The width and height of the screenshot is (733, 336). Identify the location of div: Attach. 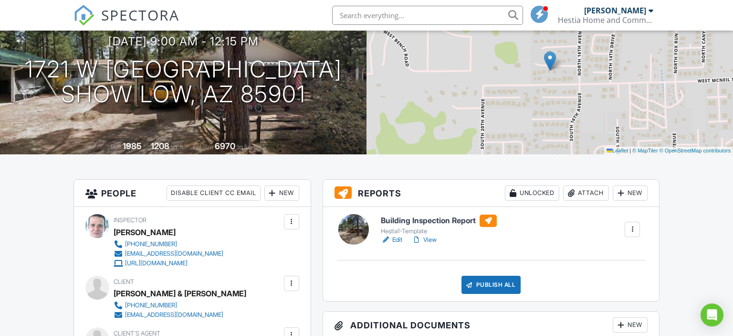
(586, 193).